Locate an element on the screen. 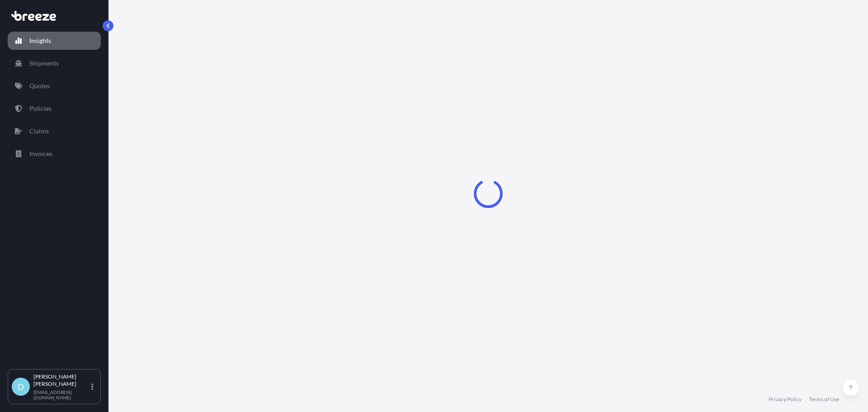 This screenshot has width=868, height=412. p: Shipments is located at coordinates (44, 63).